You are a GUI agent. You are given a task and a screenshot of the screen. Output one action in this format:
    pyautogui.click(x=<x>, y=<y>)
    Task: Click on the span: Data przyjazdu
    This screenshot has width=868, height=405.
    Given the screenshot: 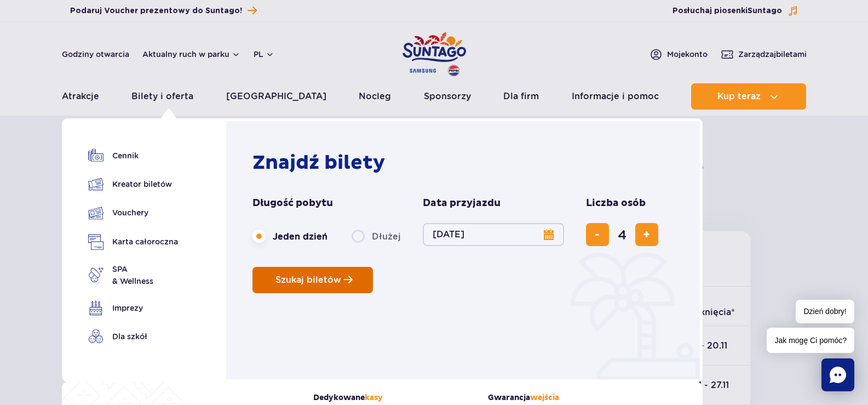 What is the action you would take?
    pyautogui.click(x=462, y=203)
    